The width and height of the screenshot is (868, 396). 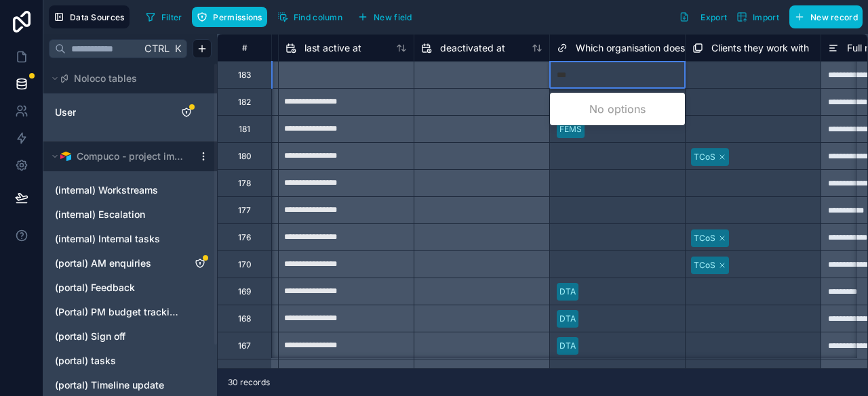 I want to click on a: (internal) Workstreams, so click(x=116, y=191).